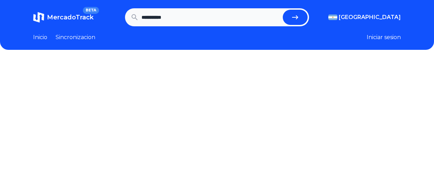 This screenshot has height=190, width=434. I want to click on button: Iniciar sesion, so click(384, 37).